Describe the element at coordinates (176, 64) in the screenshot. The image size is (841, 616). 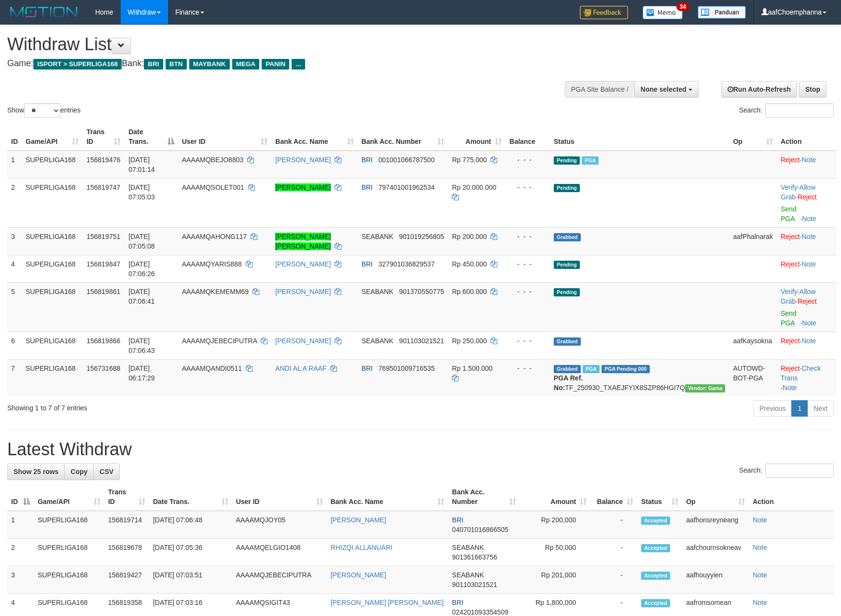
I see `span: BTN` at that location.